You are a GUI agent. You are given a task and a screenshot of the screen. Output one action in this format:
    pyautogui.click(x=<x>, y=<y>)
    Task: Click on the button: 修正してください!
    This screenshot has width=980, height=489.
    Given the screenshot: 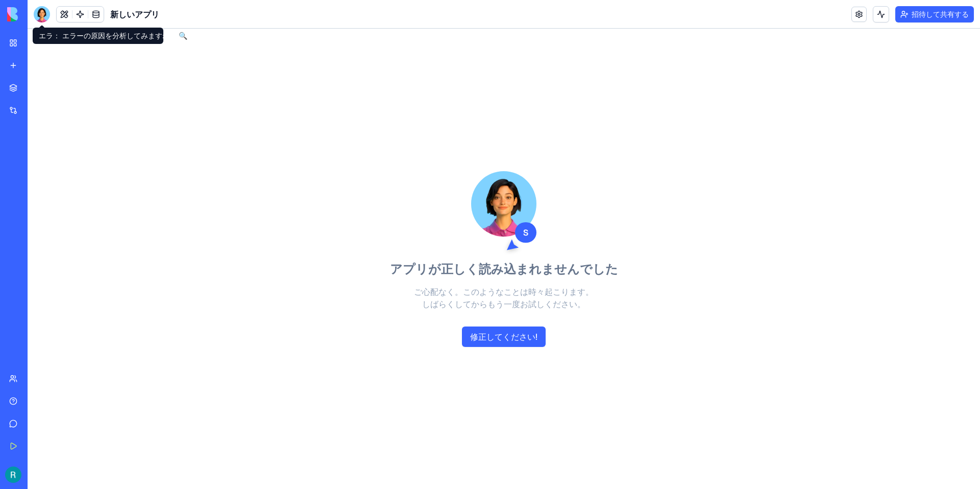 What is the action you would take?
    pyautogui.click(x=504, y=337)
    